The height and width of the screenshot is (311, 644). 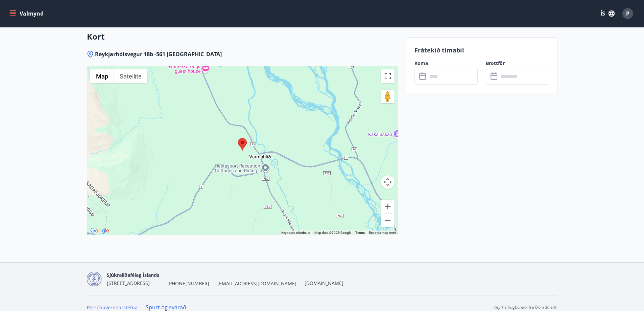 I want to click on img: Google, so click(x=100, y=231).